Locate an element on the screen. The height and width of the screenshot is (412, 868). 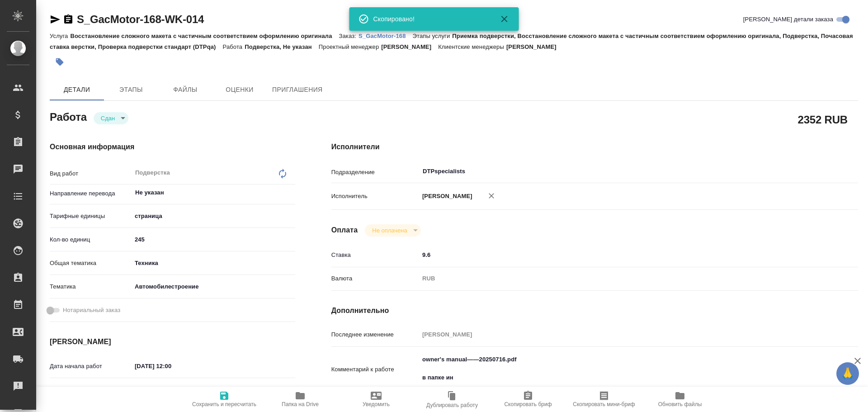
span: Этапы is located at coordinates (131, 90).